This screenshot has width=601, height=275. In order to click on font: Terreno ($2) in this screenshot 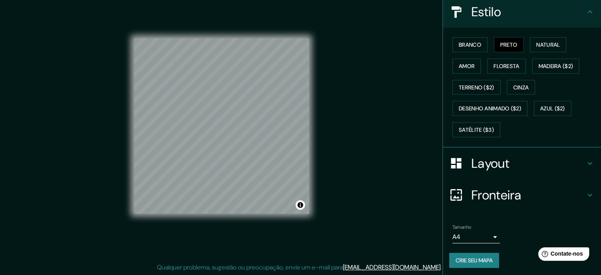, I will do `click(477, 87)`.